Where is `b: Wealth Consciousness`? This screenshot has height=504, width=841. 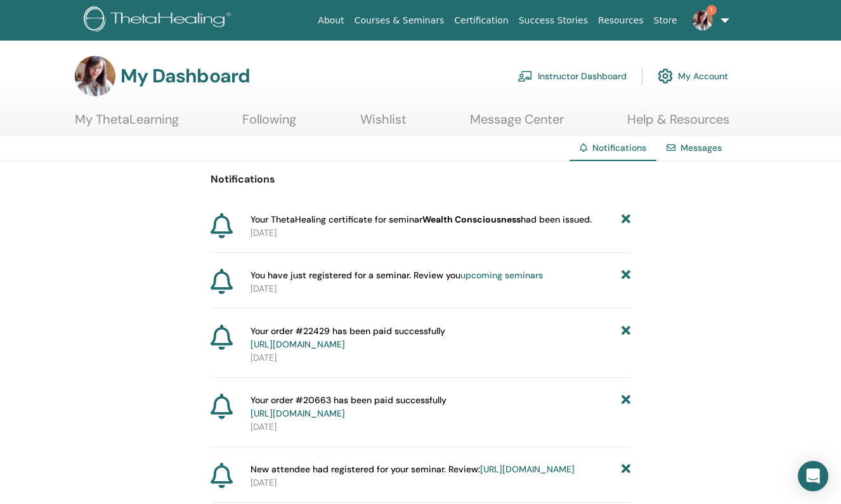 b: Wealth Consciousness is located at coordinates (471, 219).